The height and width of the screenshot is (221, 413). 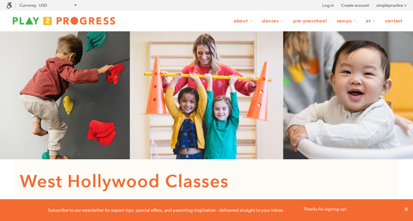 I want to click on a: OT, so click(x=370, y=21).